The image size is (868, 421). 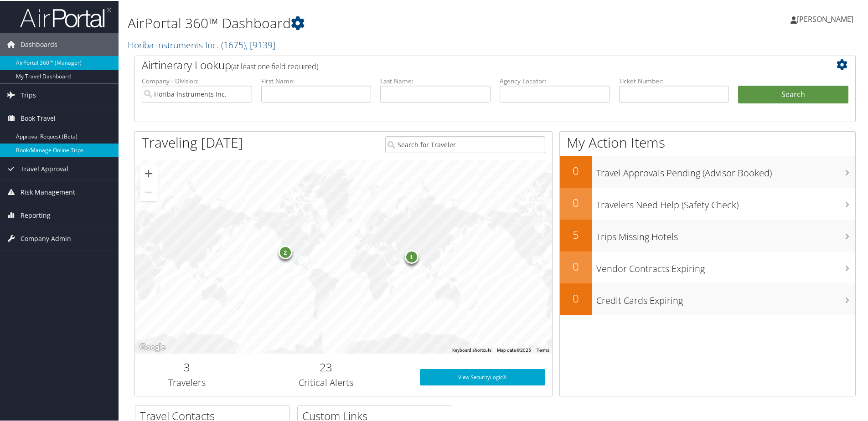 I want to click on img: Google, so click(x=152, y=347).